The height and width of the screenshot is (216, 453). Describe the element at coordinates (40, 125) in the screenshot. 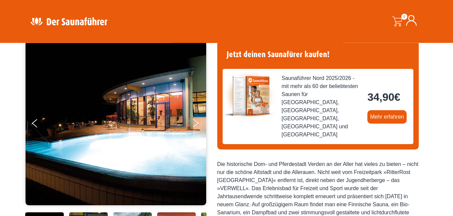

I see `button: Previous` at that location.